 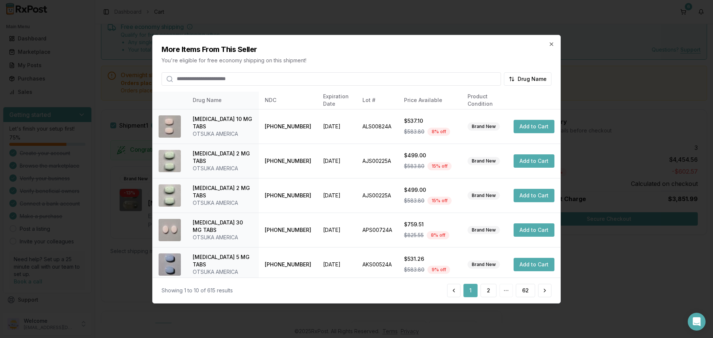 I want to click on td: AKS00524A, so click(x=377, y=265).